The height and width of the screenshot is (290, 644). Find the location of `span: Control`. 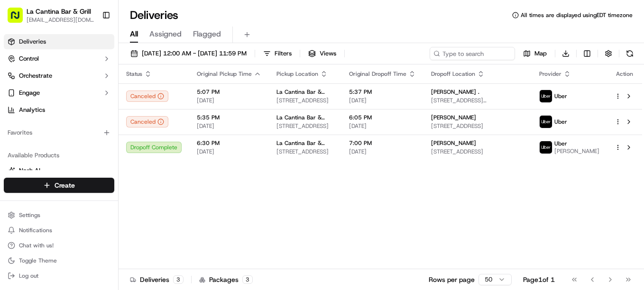

span: Control is located at coordinates (29, 59).